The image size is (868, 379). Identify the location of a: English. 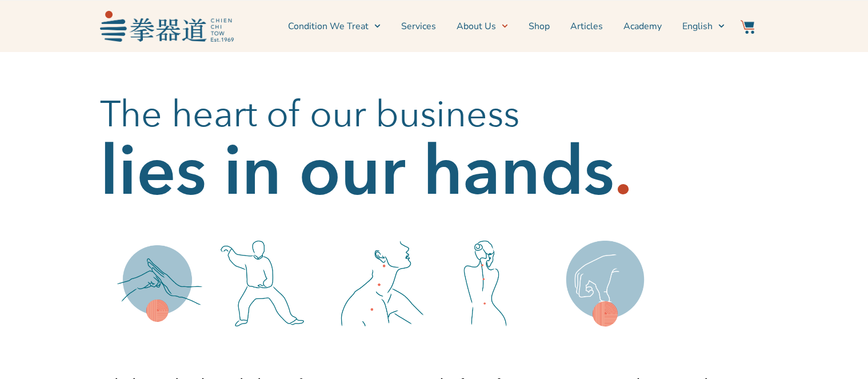
(703, 26).